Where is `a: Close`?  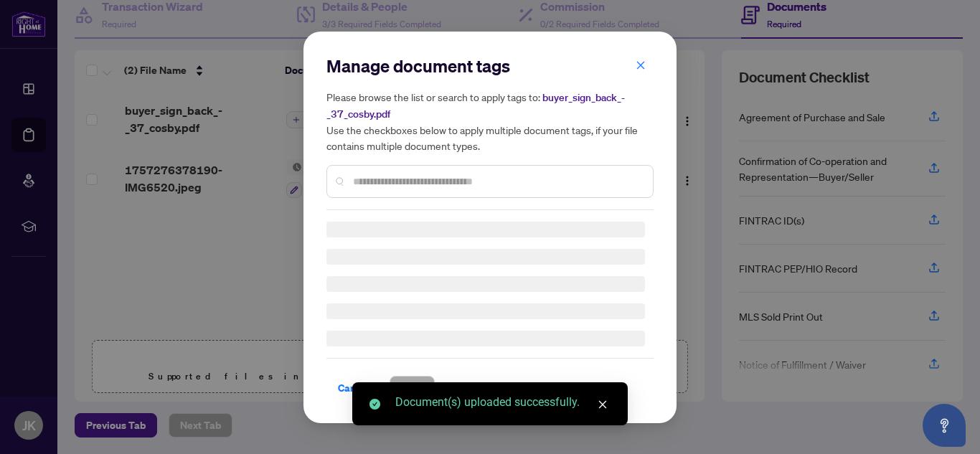
a: Close is located at coordinates (603, 405).